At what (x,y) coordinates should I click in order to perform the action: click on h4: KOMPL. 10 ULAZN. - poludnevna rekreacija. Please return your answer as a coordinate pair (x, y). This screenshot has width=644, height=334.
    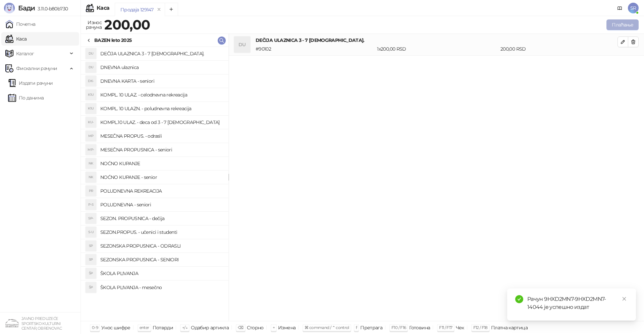
    Looking at the image, I should click on (162, 109).